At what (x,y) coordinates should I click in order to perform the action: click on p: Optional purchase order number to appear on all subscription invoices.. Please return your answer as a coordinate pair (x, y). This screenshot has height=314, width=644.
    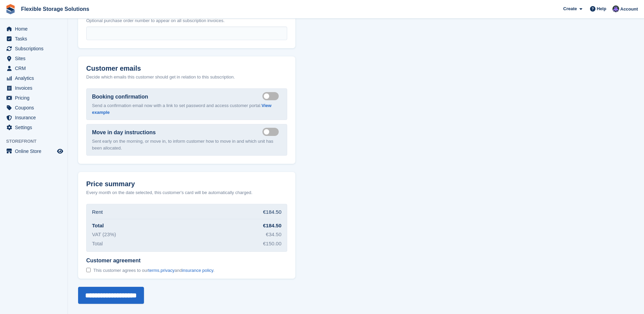
    Looking at the image, I should click on (187, 20).